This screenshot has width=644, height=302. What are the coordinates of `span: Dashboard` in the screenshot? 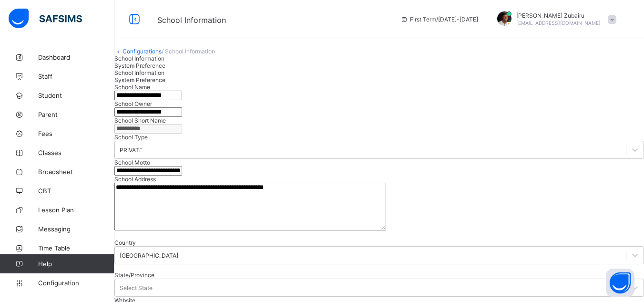 It's located at (76, 57).